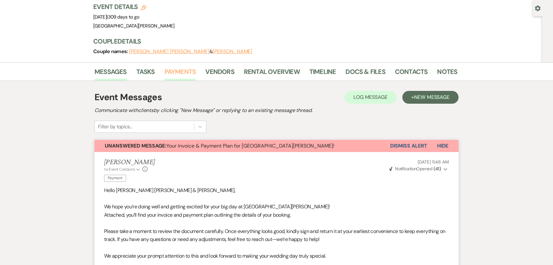 The height and width of the screenshot is (265, 553). What do you see at coordinates (366, 73) in the screenshot?
I see `a: Docs & Files` at bounding box center [366, 73].